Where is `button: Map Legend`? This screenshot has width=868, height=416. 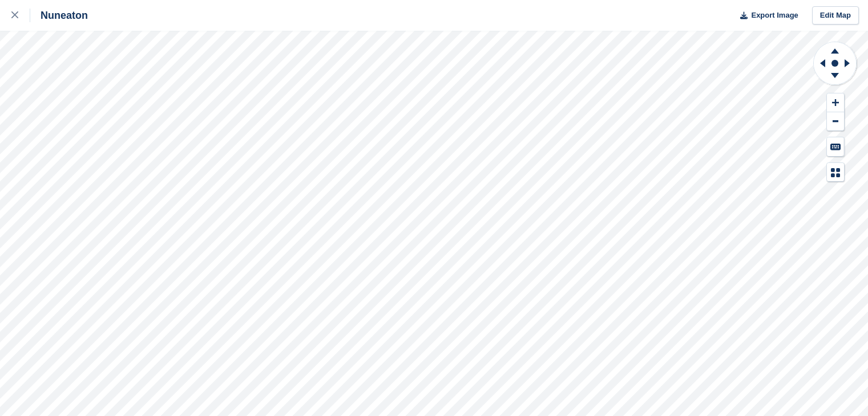 button: Map Legend is located at coordinates (835, 172).